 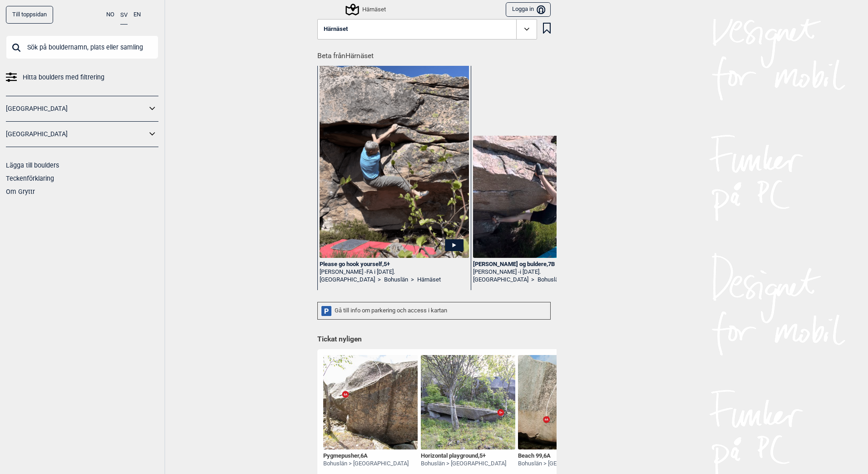 What do you see at coordinates (32, 166) in the screenshot?
I see `a: Lägga till boulders` at bounding box center [32, 166].